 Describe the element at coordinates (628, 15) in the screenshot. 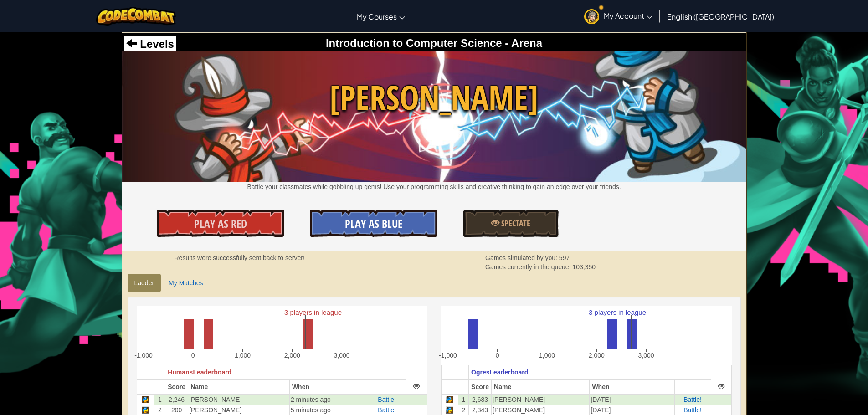

I see `span: My Account` at that location.